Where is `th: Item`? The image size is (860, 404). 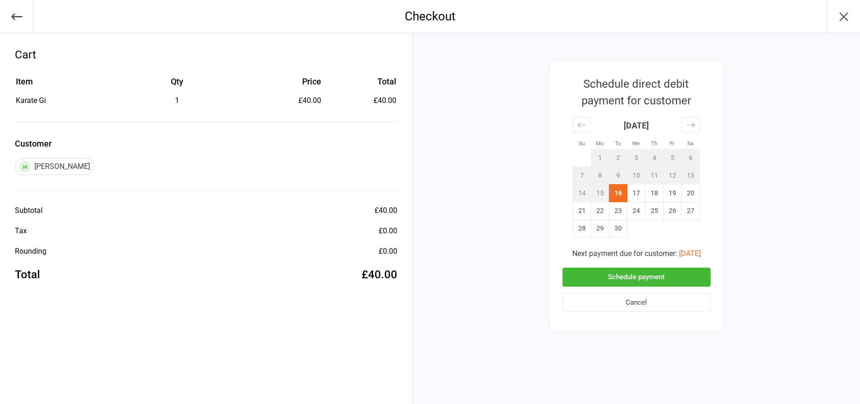 th: Item is located at coordinates (63, 84).